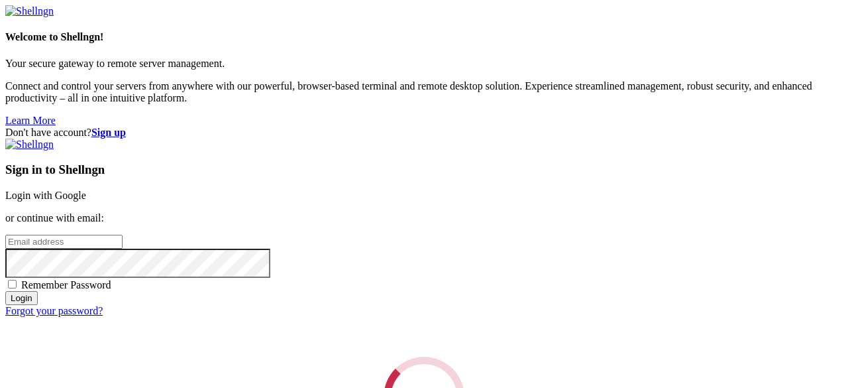 This screenshot has height=388, width=848. I want to click on div: Don't have account?, so click(424, 133).